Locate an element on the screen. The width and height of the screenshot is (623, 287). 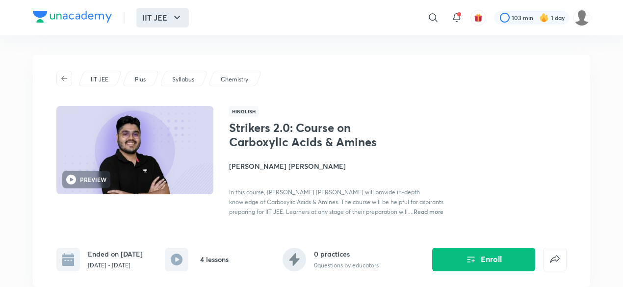
button: IIT JEE is located at coordinates (162, 18).